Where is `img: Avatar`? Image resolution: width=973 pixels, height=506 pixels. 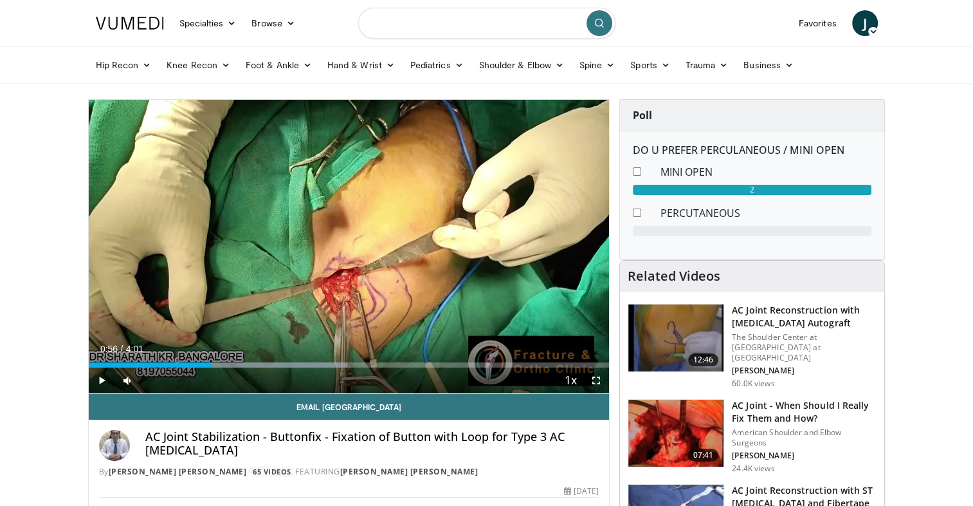
img: Avatar is located at coordinates (115, 445).